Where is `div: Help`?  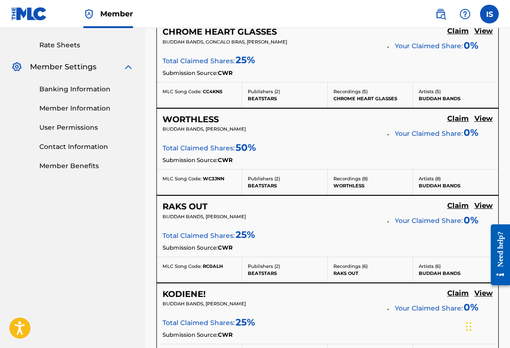
div: Help is located at coordinates (465, 14).